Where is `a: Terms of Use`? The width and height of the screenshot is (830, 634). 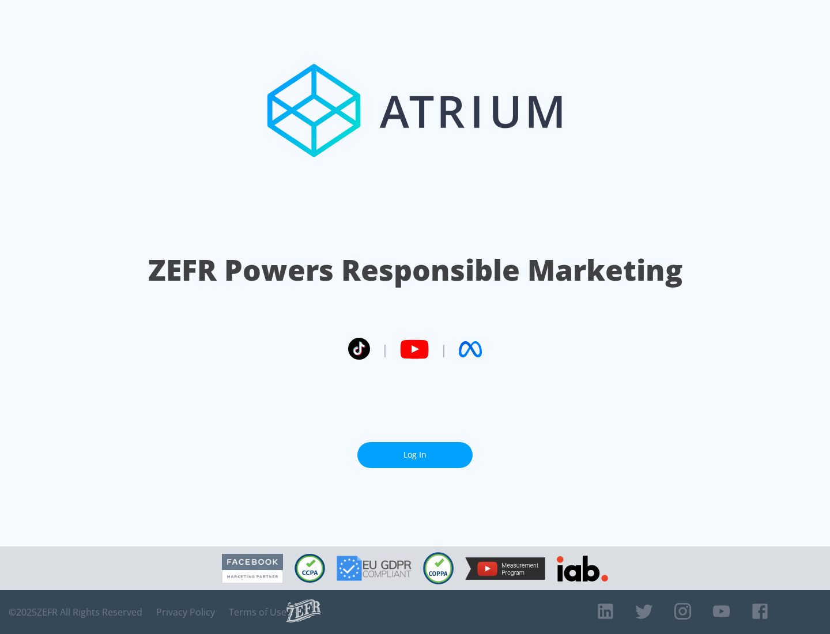 a: Terms of Use is located at coordinates (258, 612).